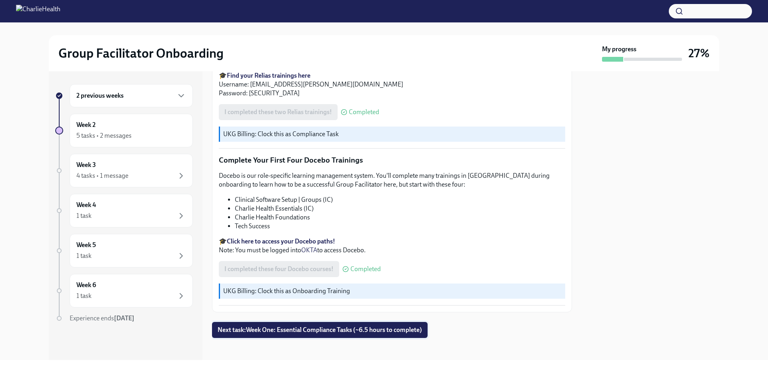 This screenshot has width=768, height=368. What do you see at coordinates (320, 330) in the screenshot?
I see `button: Next task:Week One: Essential Compliance Tasks (~6.5 hours to complete)` at bounding box center [320, 330].